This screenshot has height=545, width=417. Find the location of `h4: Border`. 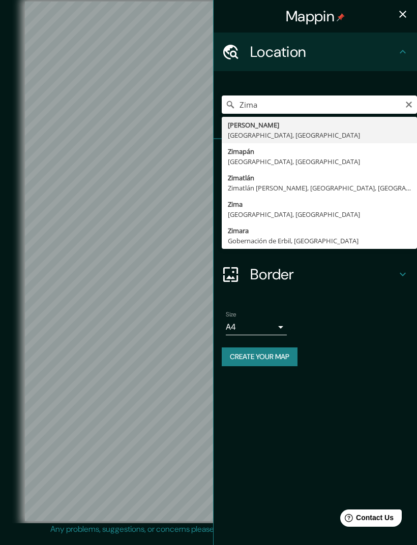

h4: Border is located at coordinates (323, 274).